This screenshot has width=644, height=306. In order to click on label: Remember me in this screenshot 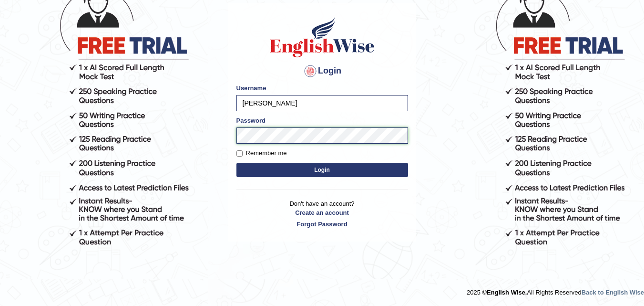, I will do `click(262, 153)`.